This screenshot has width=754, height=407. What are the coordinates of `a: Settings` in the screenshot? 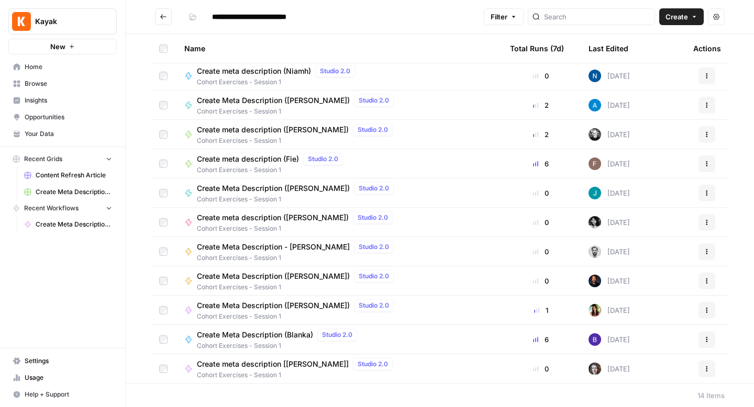 It's located at (62, 361).